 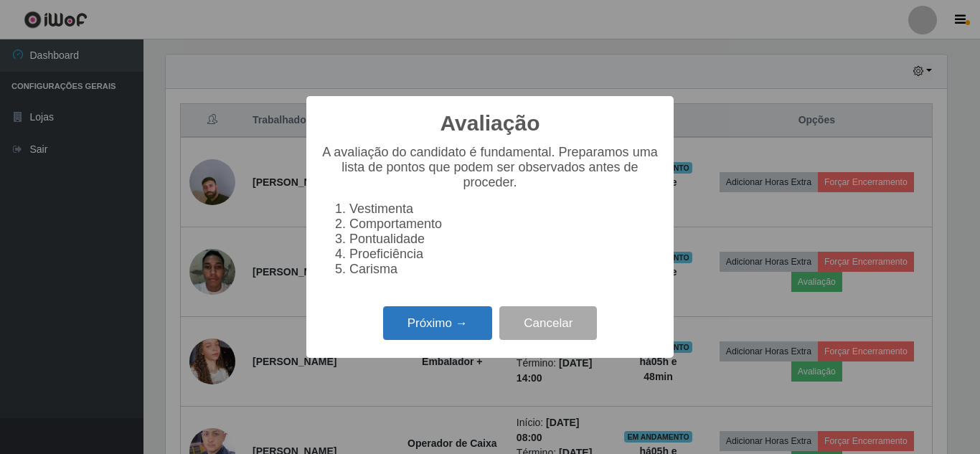 I want to click on button: Próximo →, so click(x=438, y=323).